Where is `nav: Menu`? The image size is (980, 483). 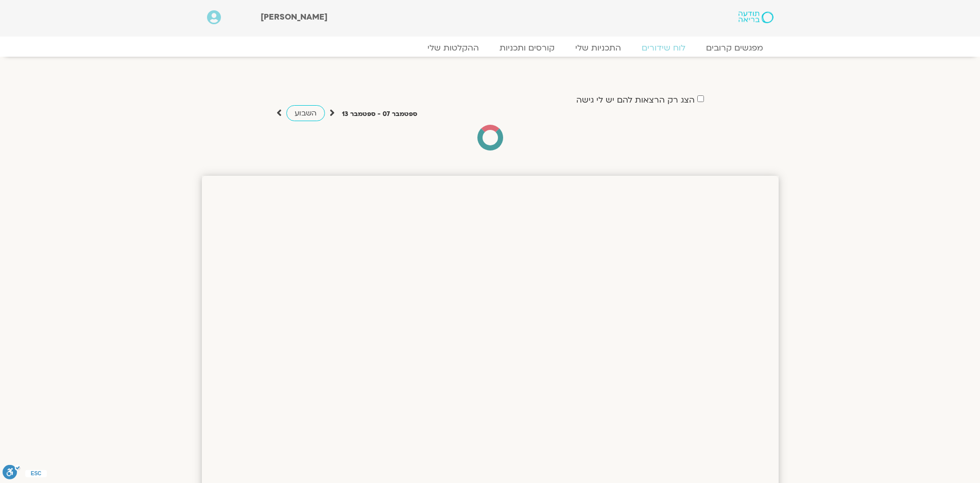 nav: Menu is located at coordinates (490, 48).